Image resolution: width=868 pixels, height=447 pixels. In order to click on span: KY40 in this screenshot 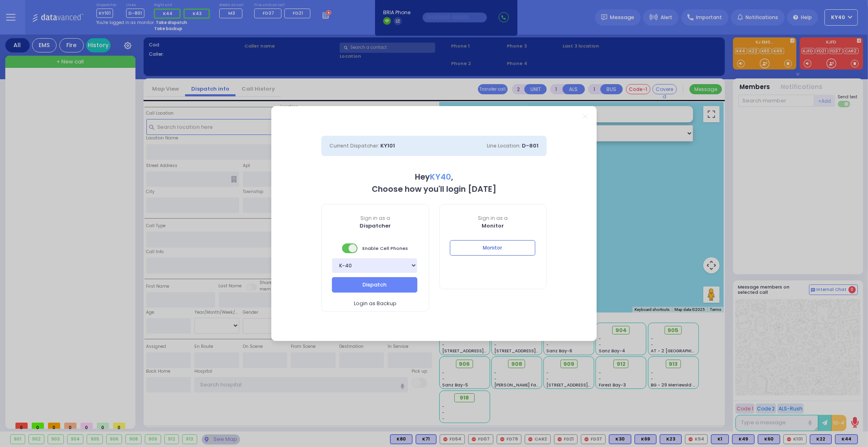, I will do `click(440, 177)`.